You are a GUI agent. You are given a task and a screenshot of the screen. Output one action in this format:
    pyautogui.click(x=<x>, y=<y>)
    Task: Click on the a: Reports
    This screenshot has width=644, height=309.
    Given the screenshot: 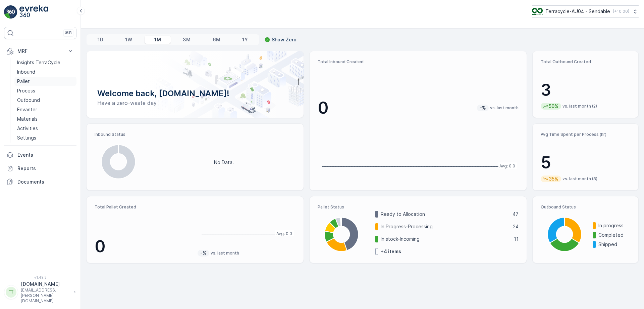 What is the action you would take?
    pyautogui.click(x=40, y=168)
    